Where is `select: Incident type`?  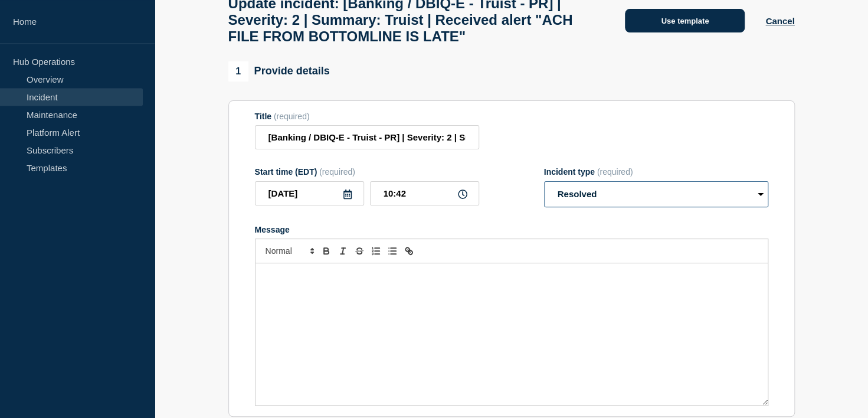
select: Incident type is located at coordinates (656, 194).